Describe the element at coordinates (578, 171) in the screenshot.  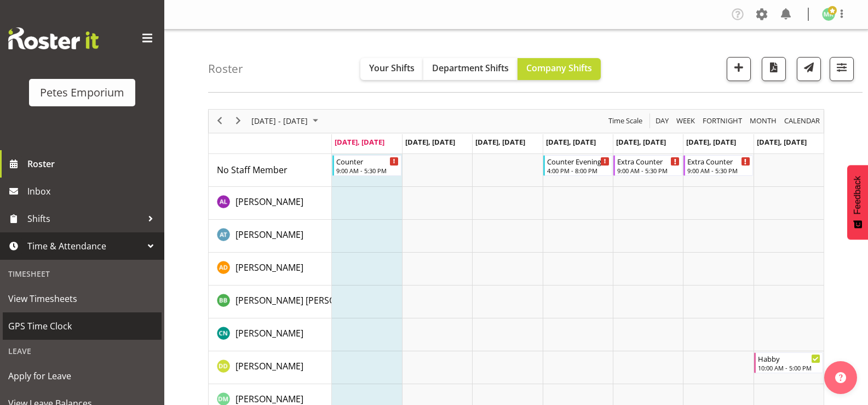
I see `div: 4:00 PM - 8:00 PM` at that location.